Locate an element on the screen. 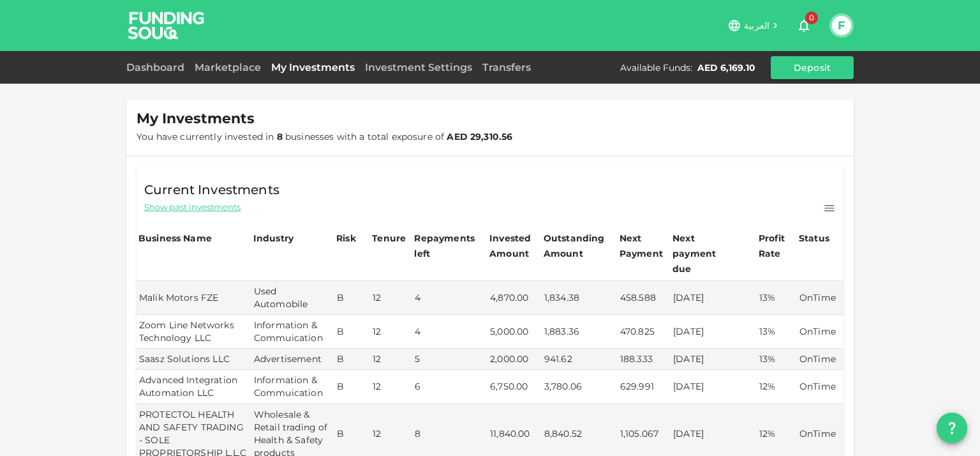 The height and width of the screenshot is (456, 980). td: Saasz Solutions LLC is located at coordinates (194, 358).